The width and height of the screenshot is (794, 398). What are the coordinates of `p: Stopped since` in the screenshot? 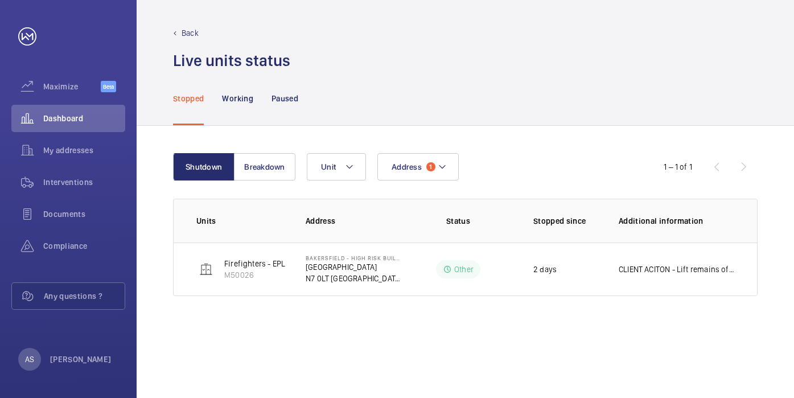 It's located at (567, 221).